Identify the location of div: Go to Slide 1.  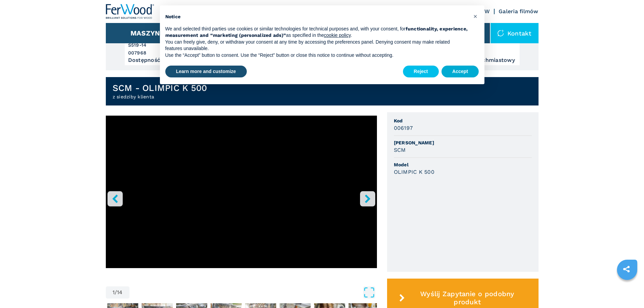
(242, 198).